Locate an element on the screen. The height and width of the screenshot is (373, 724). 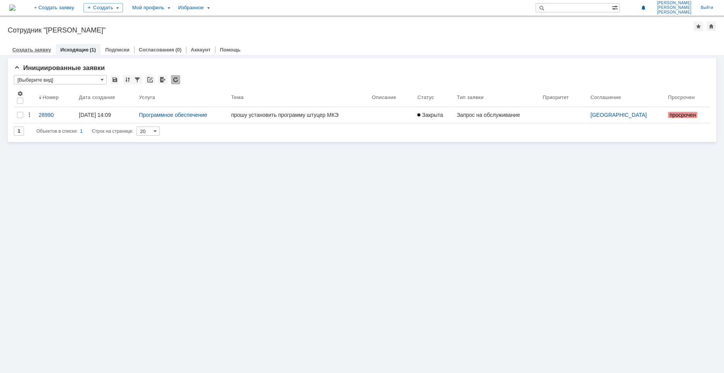
th: Номер is located at coordinates (56, 97).